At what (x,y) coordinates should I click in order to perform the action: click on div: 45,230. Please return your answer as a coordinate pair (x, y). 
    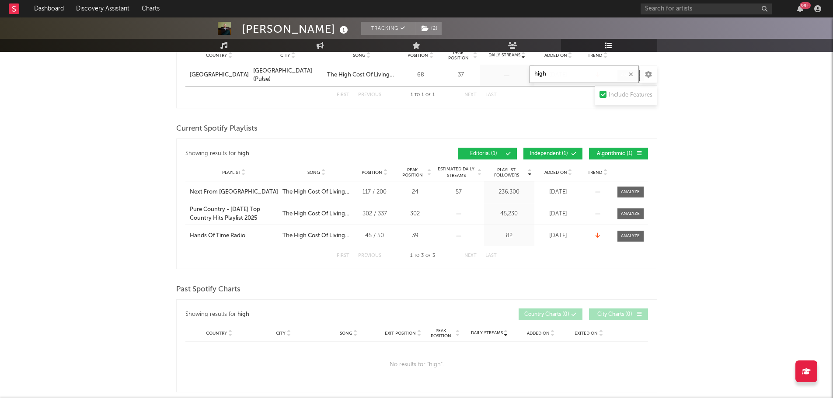
    Looking at the image, I should click on (509, 214).